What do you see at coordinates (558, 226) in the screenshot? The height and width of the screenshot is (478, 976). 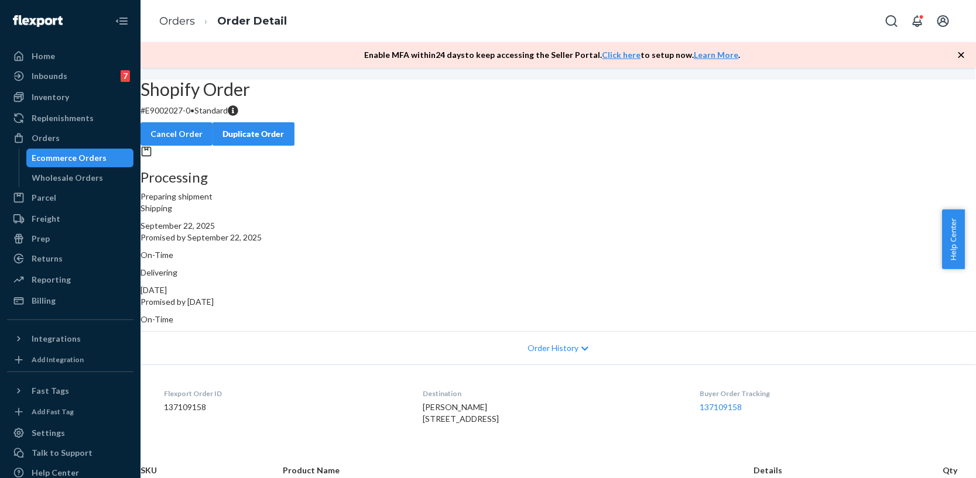 I see `div: September 22, 2025` at bounding box center [558, 226].